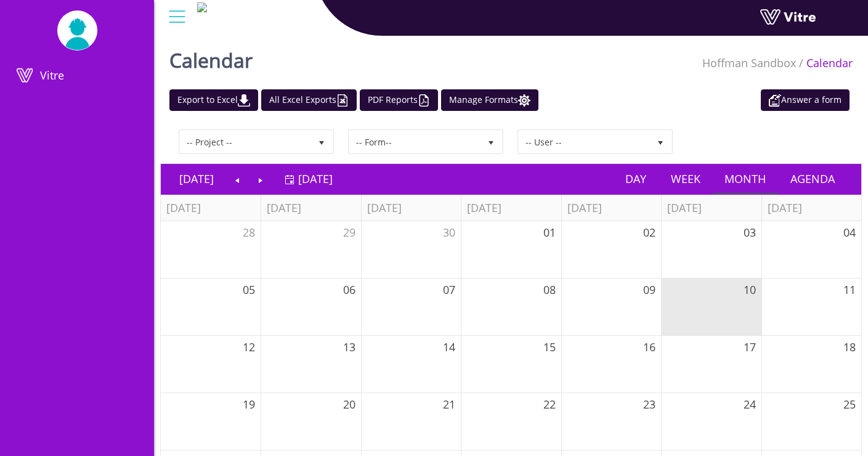  What do you see at coordinates (349, 347) in the screenshot?
I see `span: 13` at bounding box center [349, 347].